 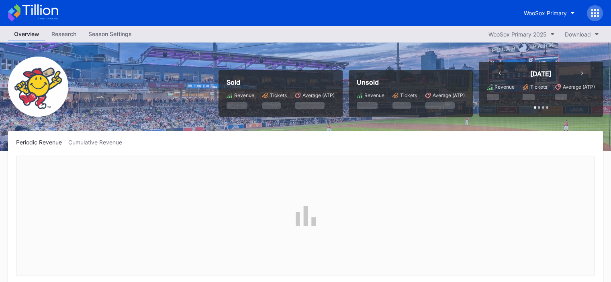 I want to click on div: Research, so click(x=64, y=34).